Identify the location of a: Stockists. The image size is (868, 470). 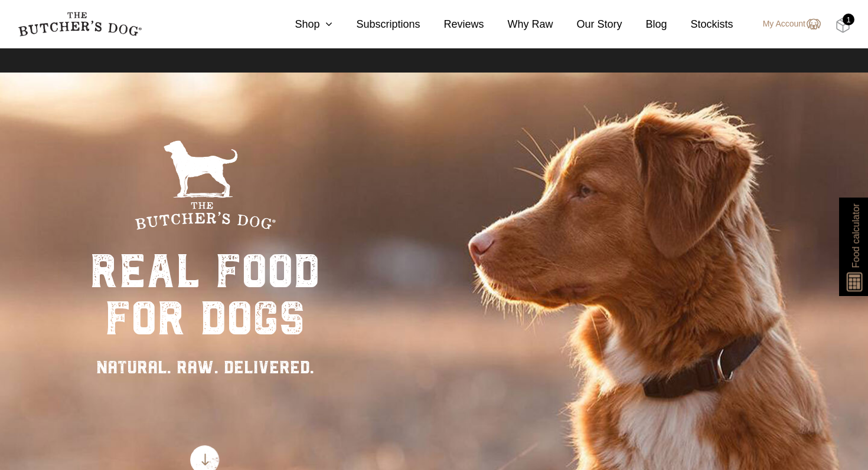
(700, 24).